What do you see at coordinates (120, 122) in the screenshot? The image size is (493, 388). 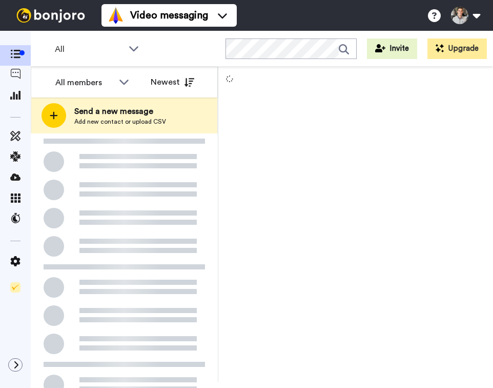 I see `span: Add new contact or upload CSV` at bounding box center [120, 122].